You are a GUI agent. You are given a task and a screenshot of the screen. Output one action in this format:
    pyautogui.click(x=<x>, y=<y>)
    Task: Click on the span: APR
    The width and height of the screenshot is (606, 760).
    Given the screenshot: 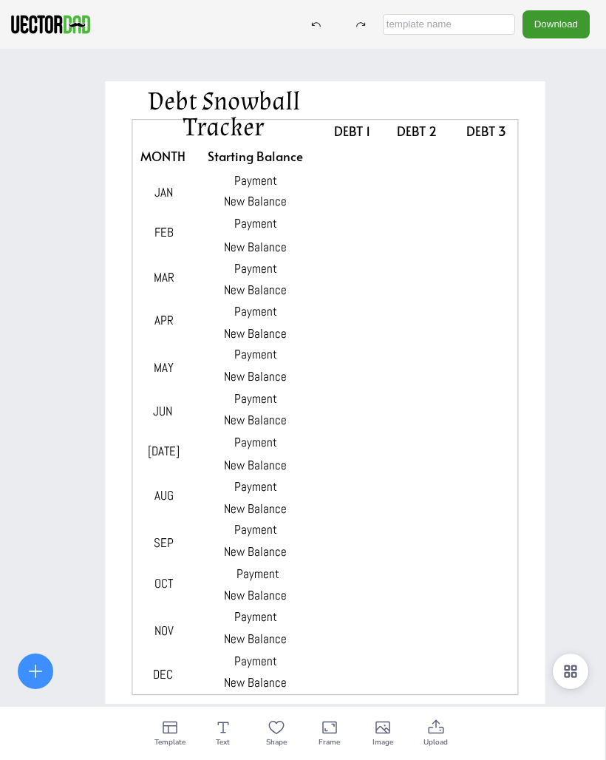 What is the action you would take?
    pyautogui.click(x=164, y=320)
    